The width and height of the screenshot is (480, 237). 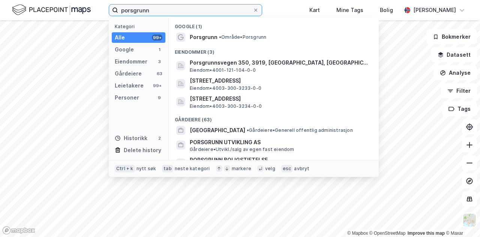 I want to click on div: Kontrollprogram for chat, so click(x=461, y=219).